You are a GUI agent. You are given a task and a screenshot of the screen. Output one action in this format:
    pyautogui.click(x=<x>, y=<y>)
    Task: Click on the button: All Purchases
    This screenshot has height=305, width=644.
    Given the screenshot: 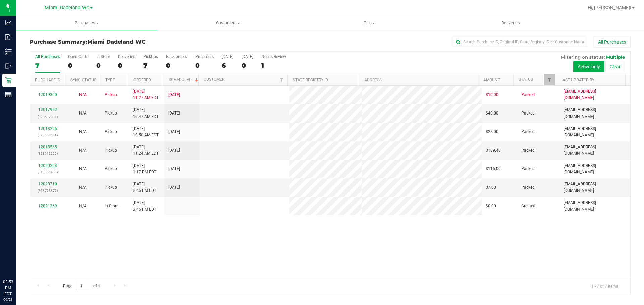 What is the action you would take?
    pyautogui.click(x=612, y=42)
    